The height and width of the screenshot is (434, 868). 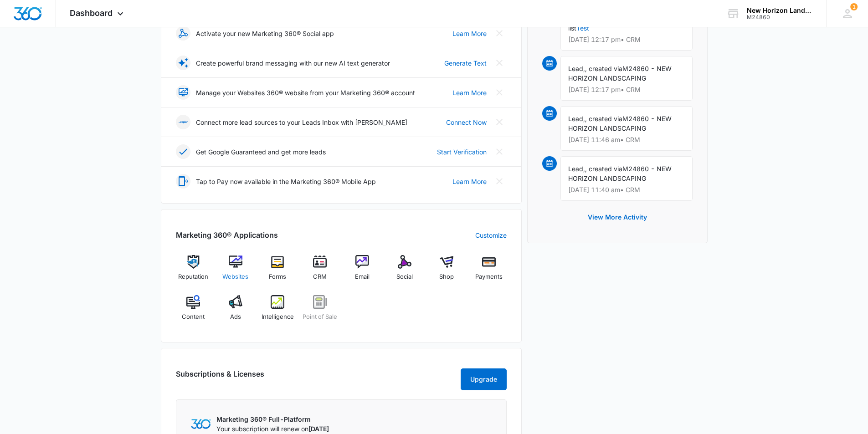 I want to click on a: Shop, so click(x=446, y=271).